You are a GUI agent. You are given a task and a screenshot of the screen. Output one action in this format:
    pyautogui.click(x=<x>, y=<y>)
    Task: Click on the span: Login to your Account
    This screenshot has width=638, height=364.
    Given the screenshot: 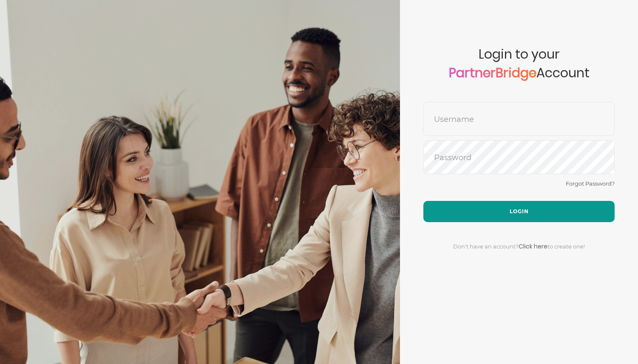 What is the action you would take?
    pyautogui.click(x=519, y=74)
    